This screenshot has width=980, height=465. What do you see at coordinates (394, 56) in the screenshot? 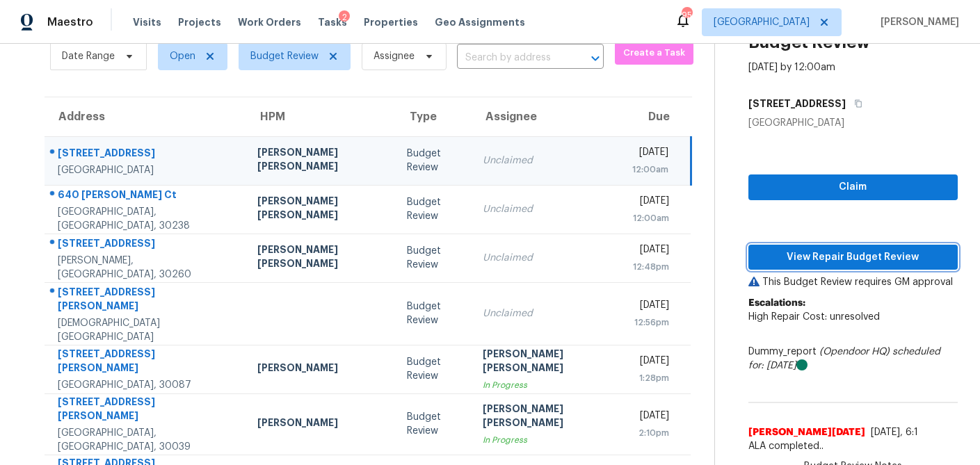
I see `span: Assignee` at bounding box center [394, 56].